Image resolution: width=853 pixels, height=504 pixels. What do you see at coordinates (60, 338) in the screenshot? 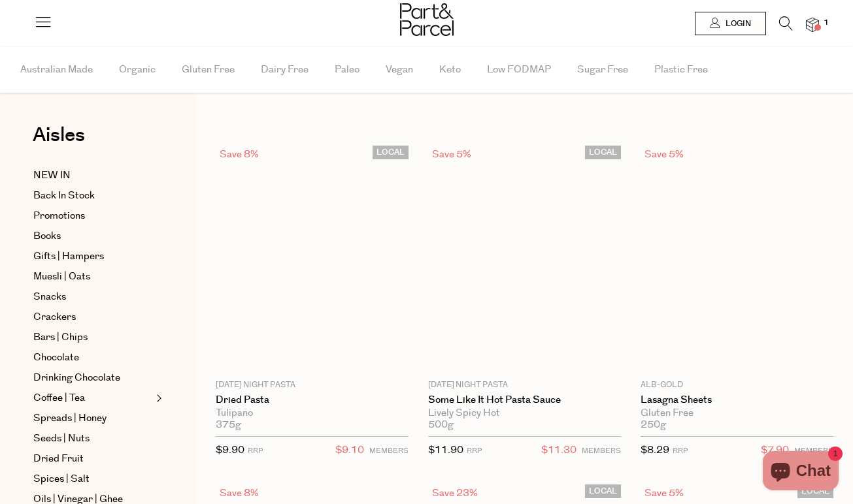
I see `span: Bars | Chips` at bounding box center [60, 338].